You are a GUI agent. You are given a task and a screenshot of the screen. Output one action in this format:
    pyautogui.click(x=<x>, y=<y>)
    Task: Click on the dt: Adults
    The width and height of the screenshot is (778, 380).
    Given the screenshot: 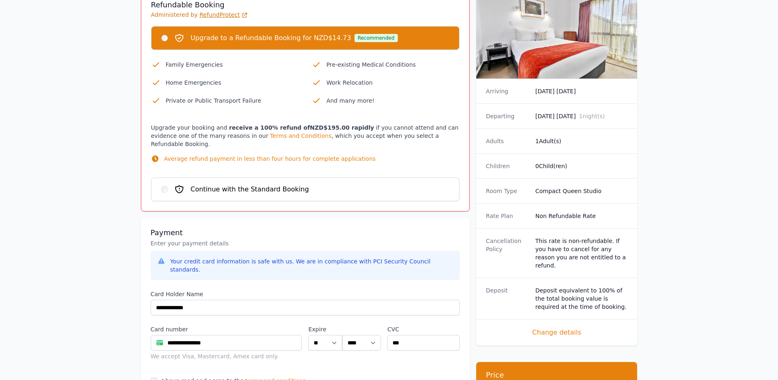 What is the action you would take?
    pyautogui.click(x=508, y=141)
    